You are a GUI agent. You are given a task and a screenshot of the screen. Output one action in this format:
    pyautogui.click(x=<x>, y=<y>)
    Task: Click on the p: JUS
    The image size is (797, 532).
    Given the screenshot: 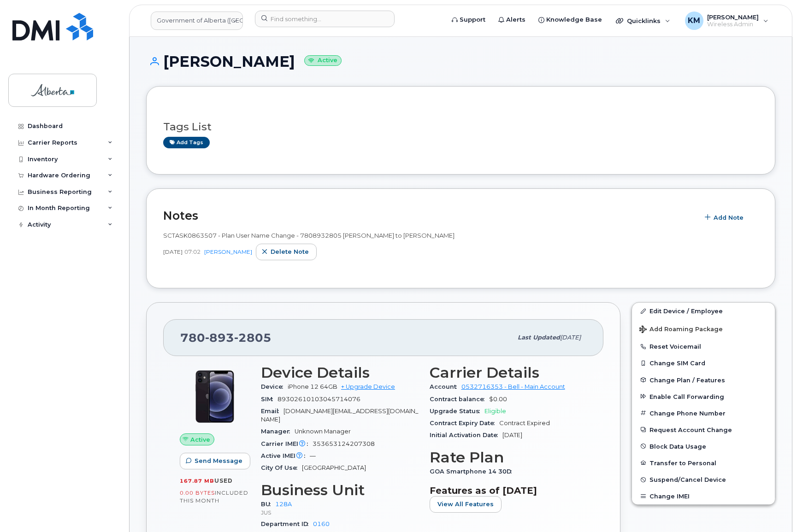 What is the action you would take?
    pyautogui.click(x=340, y=512)
    